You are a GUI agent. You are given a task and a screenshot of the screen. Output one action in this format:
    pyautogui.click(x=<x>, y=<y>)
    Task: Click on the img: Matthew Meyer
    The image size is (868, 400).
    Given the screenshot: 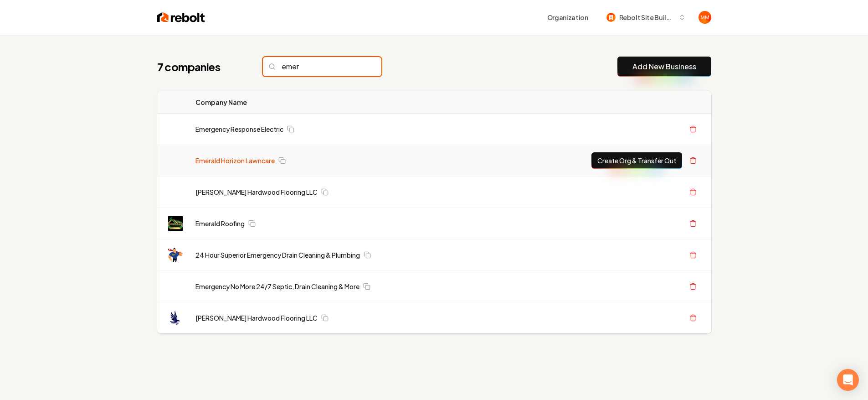 What is the action you would take?
    pyautogui.click(x=705, y=17)
    